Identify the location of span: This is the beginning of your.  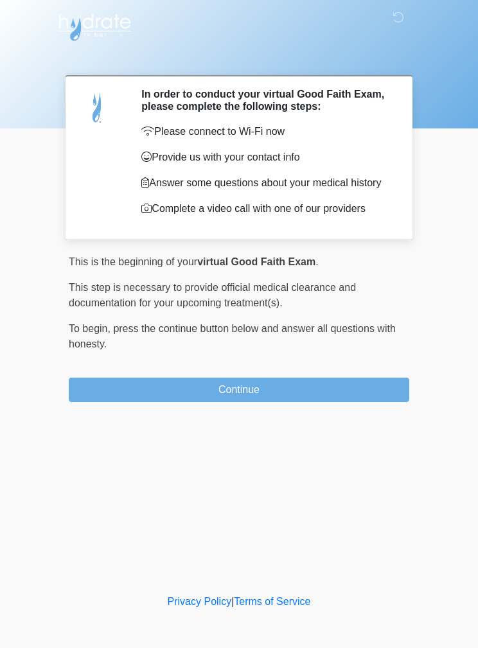
(133, 261).